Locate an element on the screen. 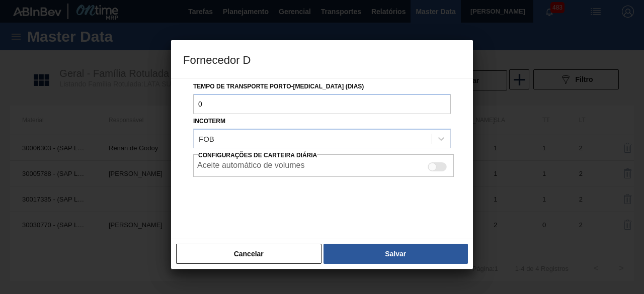 The image size is (644, 294). div: FOB is located at coordinates (206, 138).